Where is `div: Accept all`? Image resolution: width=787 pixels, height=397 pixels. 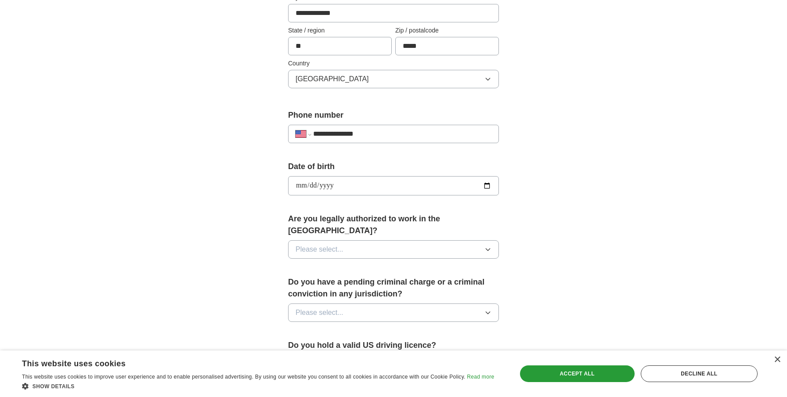 div: Accept all is located at coordinates (577, 374).